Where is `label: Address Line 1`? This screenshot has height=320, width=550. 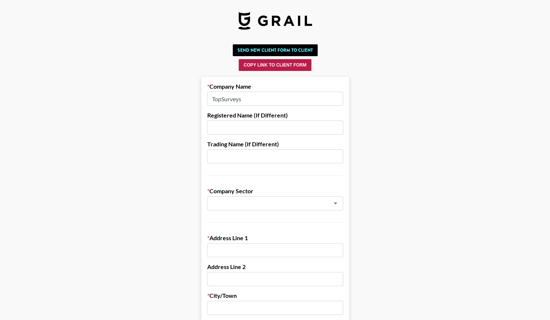 label: Address Line 1 is located at coordinates (275, 238).